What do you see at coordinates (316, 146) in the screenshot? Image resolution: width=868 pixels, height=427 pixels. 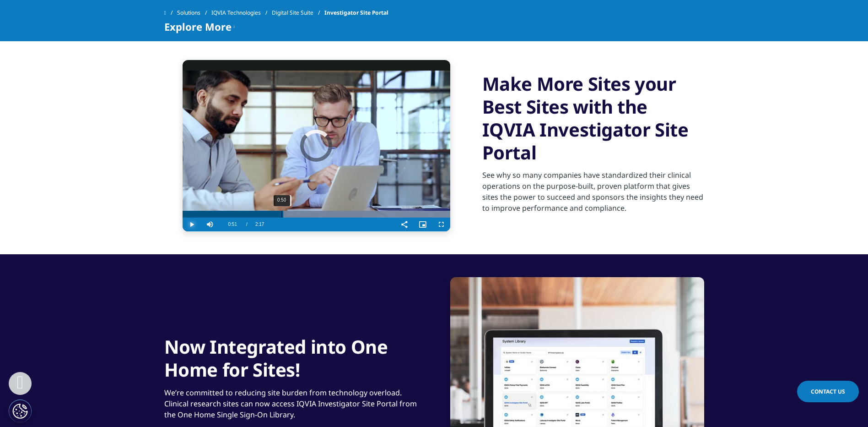 I see `video-js: Video Player` at bounding box center [316, 146].